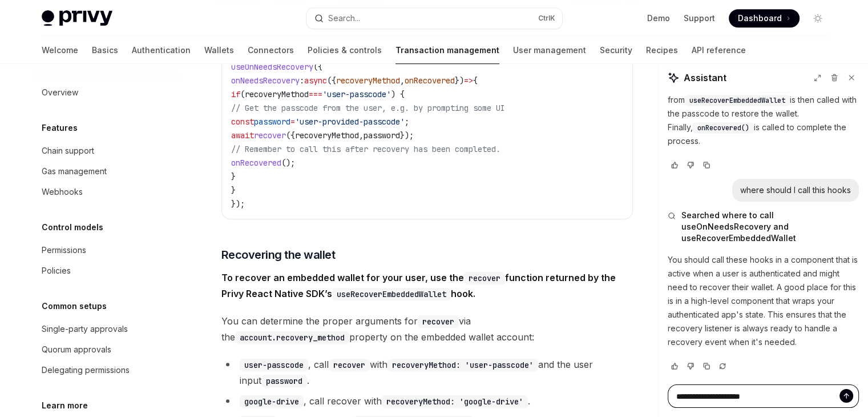 The image size is (868, 417). What do you see at coordinates (763, 226) in the screenshot?
I see `button: Searched where to call useOnNeedsRecovery and useRecoverEmbeddedWallet` at bounding box center [763, 226].